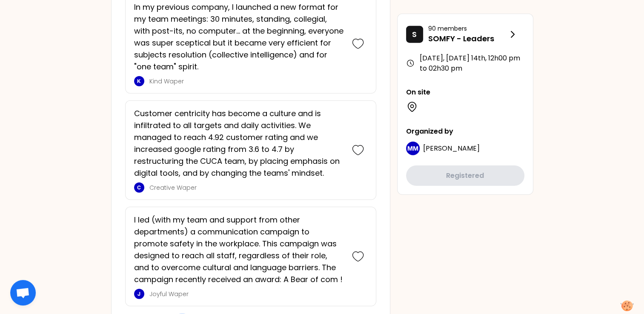  Describe the element at coordinates (468, 38) in the screenshot. I see `p: SOMFY - Leaders` at that location.